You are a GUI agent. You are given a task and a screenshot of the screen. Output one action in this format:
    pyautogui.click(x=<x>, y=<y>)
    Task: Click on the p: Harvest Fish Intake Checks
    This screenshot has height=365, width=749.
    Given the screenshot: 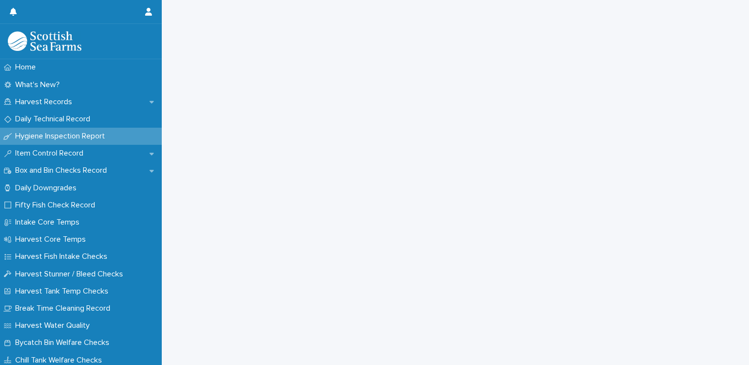 What is the action you would take?
    pyautogui.click(x=63, y=257)
    